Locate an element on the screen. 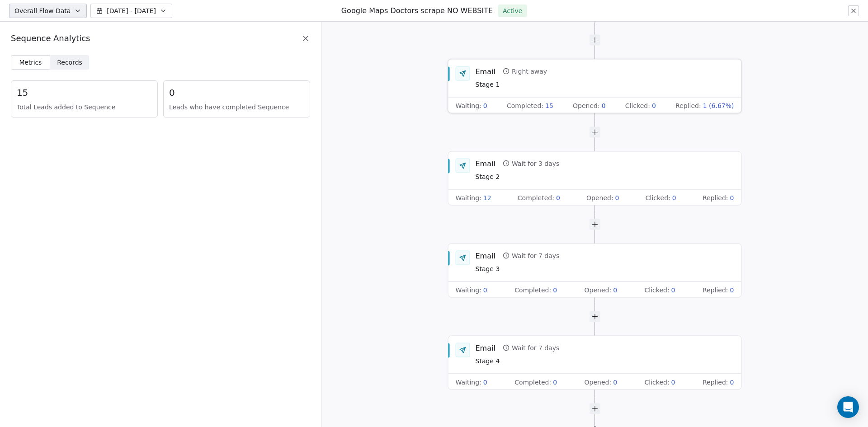 This screenshot has width=868, height=427. span: Overall Flow Data is located at coordinates (43, 10).